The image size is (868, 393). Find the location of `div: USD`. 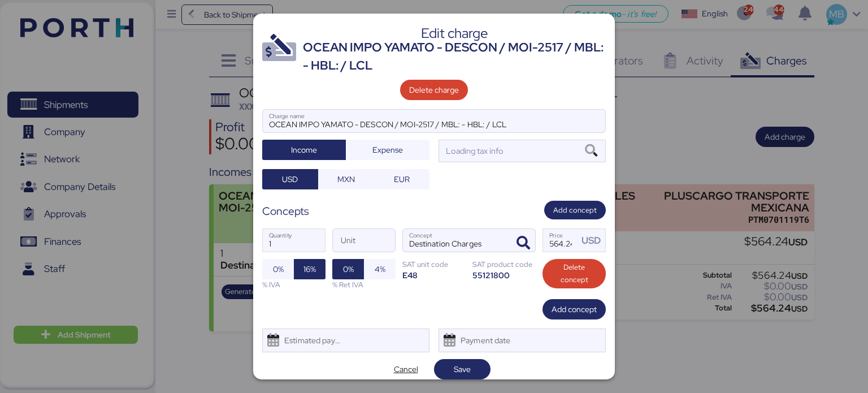

div: USD is located at coordinates (593, 240).